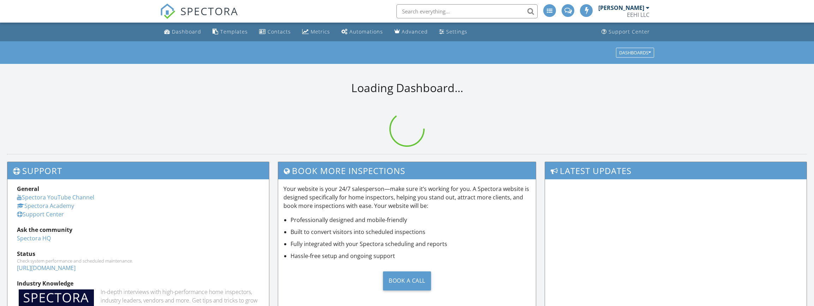 This screenshot has height=306, width=814. I want to click on h3: Latest Updates, so click(675, 170).